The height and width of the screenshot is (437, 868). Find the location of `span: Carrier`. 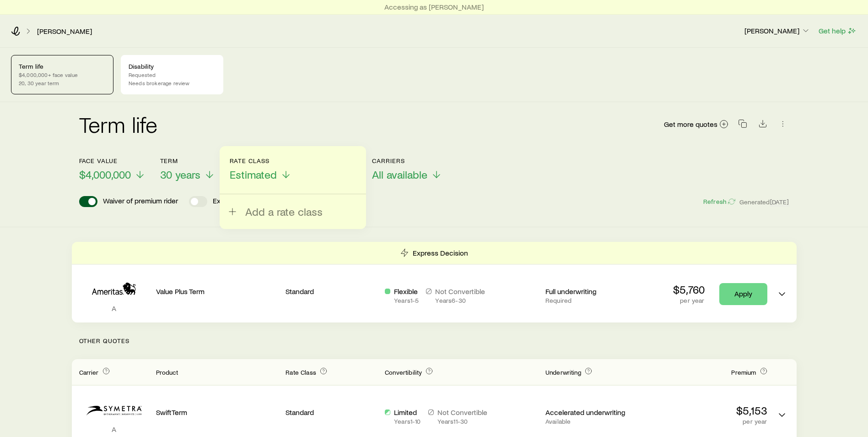

span: Carrier is located at coordinates (89, 372).